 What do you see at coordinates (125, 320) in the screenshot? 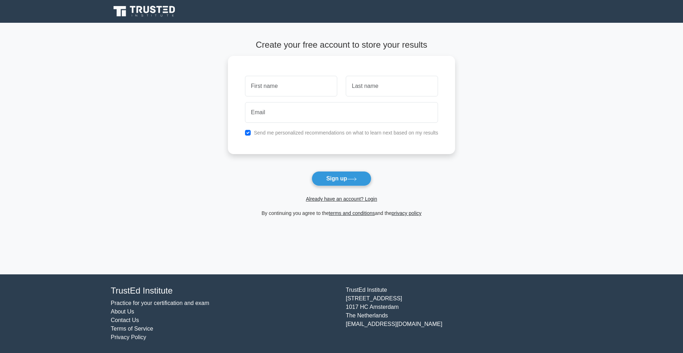
I see `a: Contact Us` at bounding box center [125, 320].